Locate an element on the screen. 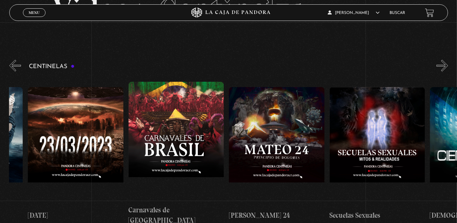  a: Buscar is located at coordinates (398, 13).